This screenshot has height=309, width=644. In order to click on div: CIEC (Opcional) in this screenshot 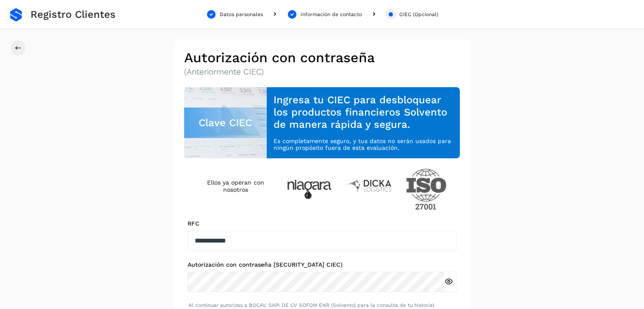, I will do `click(418, 14)`.